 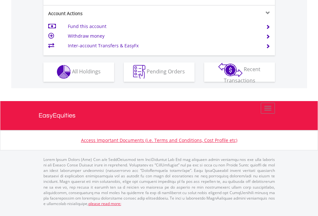 I want to click on div: Account Actions, so click(x=101, y=14).